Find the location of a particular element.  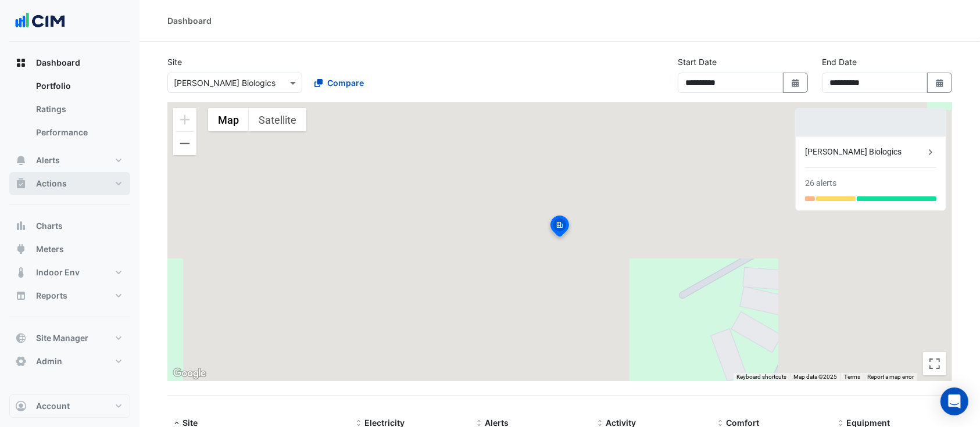

img: Google is located at coordinates (190, 373).